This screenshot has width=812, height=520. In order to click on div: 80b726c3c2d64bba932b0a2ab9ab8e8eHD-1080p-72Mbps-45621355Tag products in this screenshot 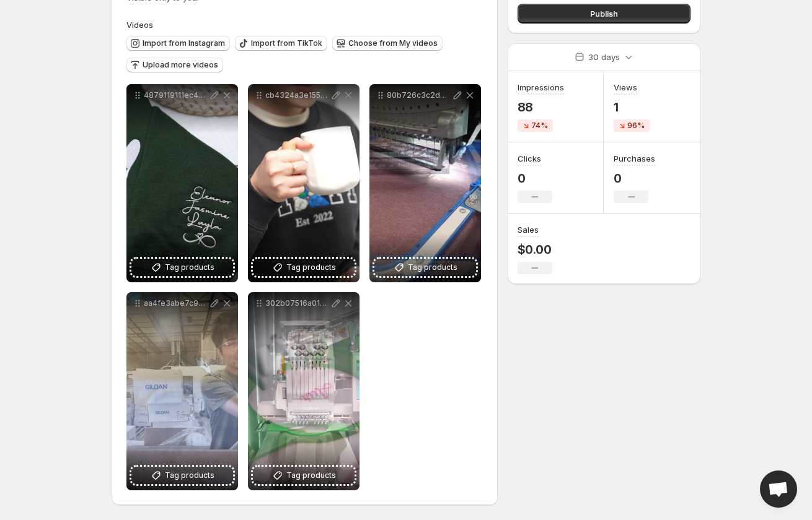, I will do `click(425, 183)`.